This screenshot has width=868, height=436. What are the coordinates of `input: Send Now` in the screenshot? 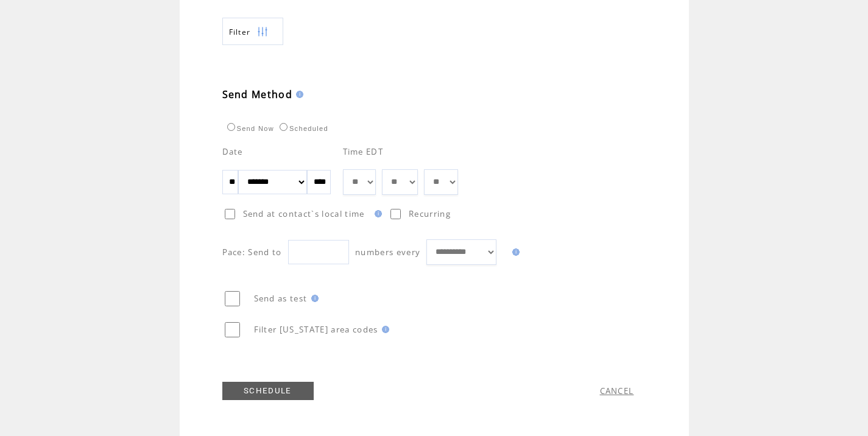 It's located at (231, 126).